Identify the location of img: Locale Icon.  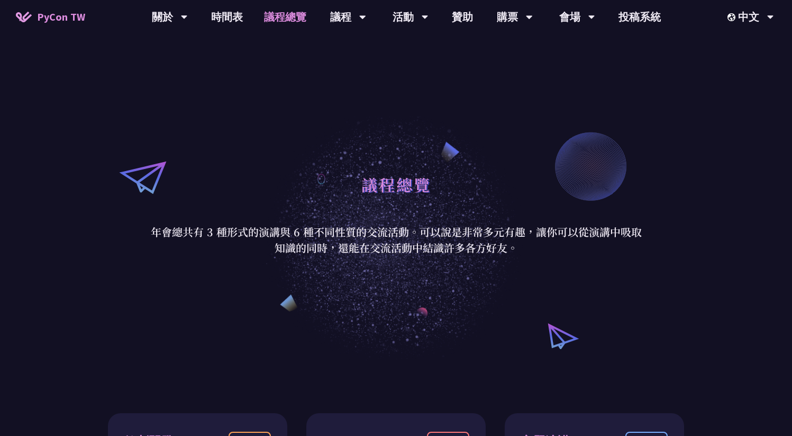
(733, 17).